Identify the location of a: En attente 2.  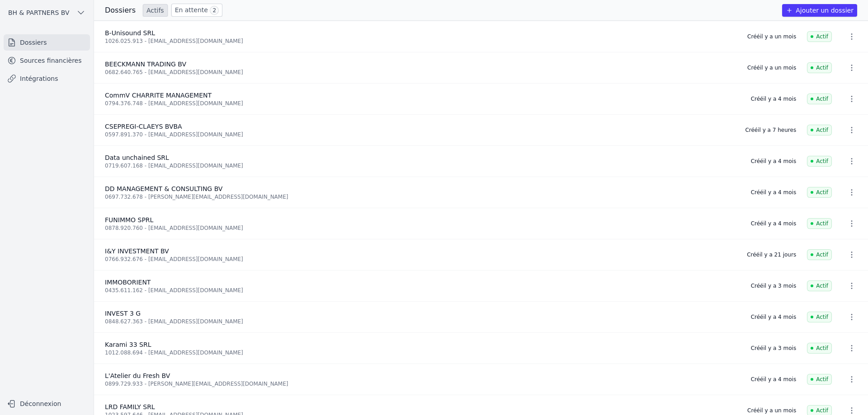
(196, 10).